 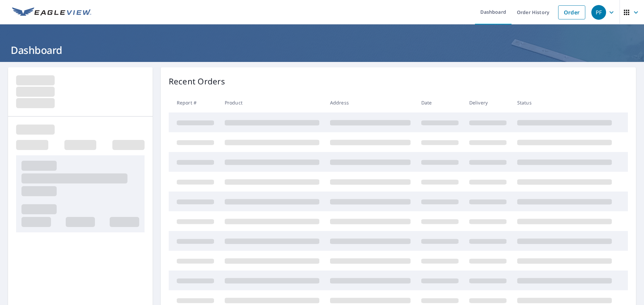 I want to click on th: Address, so click(x=370, y=103).